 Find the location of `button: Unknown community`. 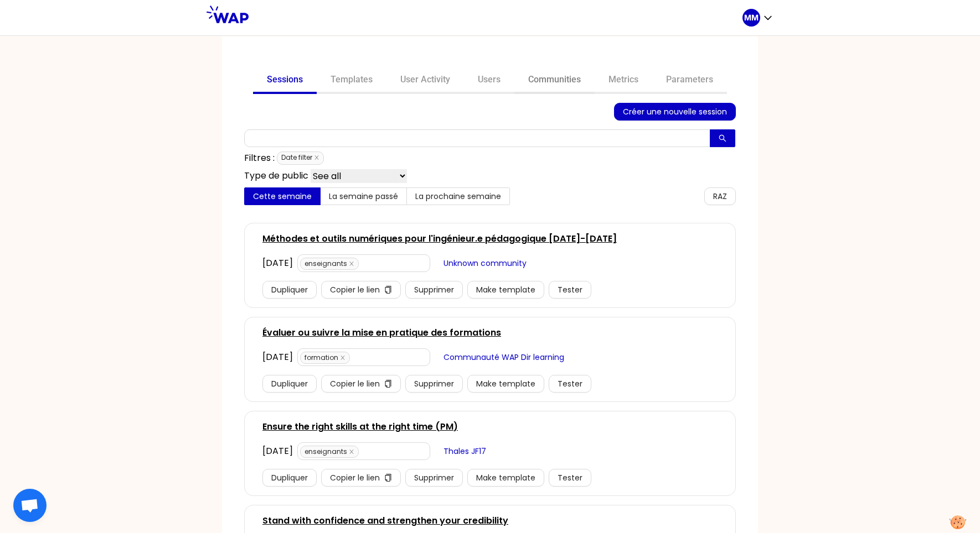

button: Unknown community is located at coordinates (485, 263).